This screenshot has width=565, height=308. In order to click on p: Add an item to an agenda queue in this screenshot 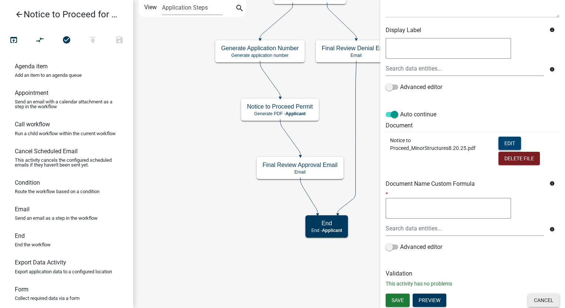, I will do `click(48, 75)`.